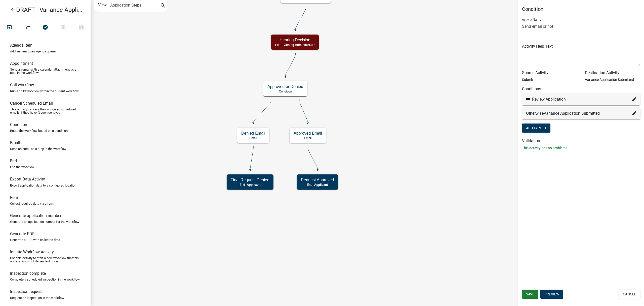 This screenshot has width=644, height=306. I want to click on p: Variance Application Submitted, so click(613, 80).